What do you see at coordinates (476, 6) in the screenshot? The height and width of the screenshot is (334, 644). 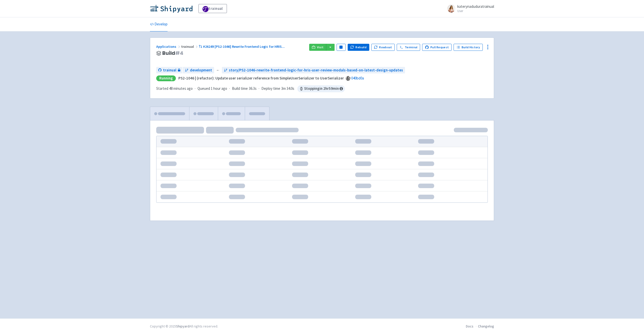 I see `span: katerynaduduratrainual` at bounding box center [476, 6].